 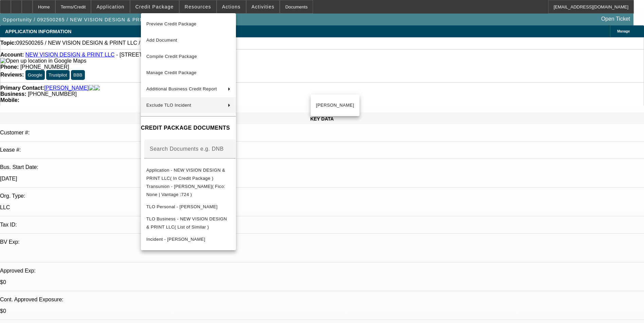 I want to click on span: Add Document, so click(x=162, y=40).